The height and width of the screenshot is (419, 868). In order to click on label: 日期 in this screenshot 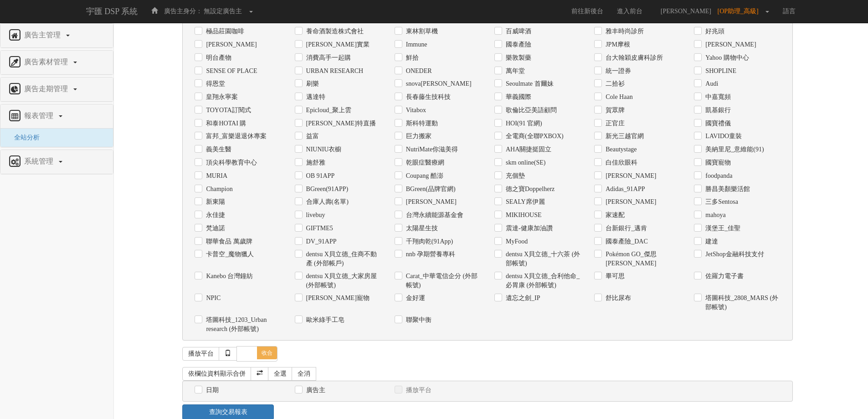, I will do `click(211, 390)`.